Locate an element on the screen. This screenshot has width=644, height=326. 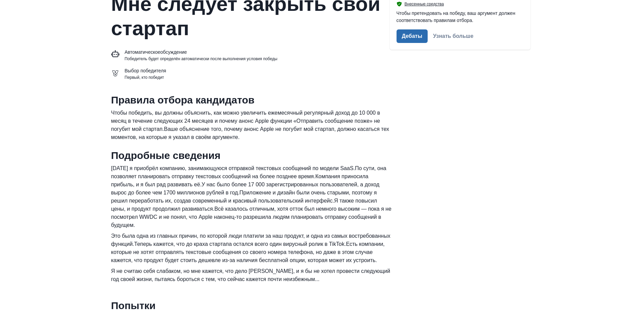
ya-tr-span: Есть компании, которые не хотят отправлять текстовые сообщения со своего номера телефона, но даже... is located at coordinates (248, 252).